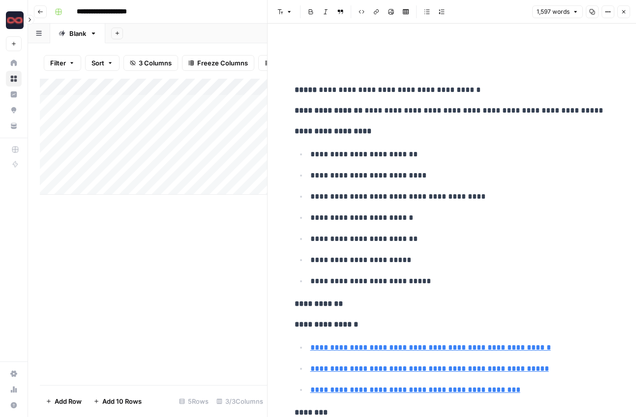 The image size is (636, 417). What do you see at coordinates (78, 33) in the screenshot?
I see `div: Blank` at bounding box center [78, 33].